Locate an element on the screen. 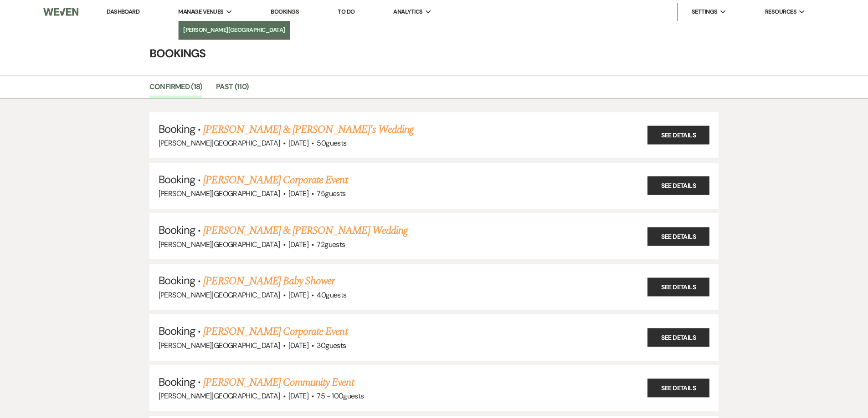  h4: Bookings is located at coordinates (434, 53).